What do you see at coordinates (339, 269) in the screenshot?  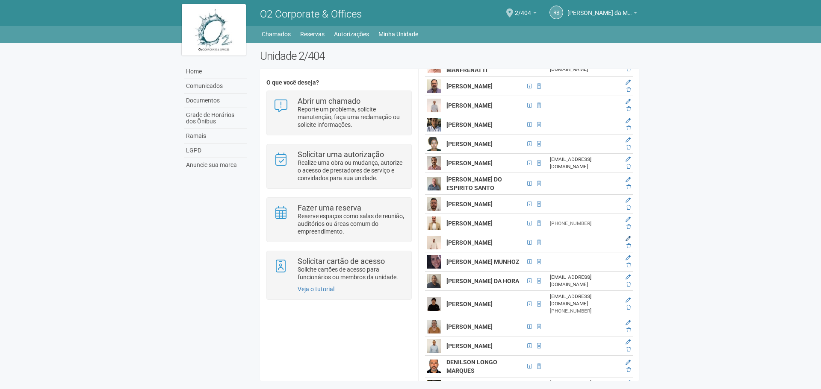 I see `a: Solicitar cartão de acesso Solicite cartões de acesso para funcionários ou membros da unidade.` at bounding box center [339, 269].